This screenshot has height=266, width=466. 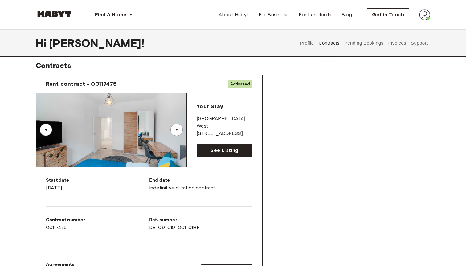 I want to click on p: Start date, so click(x=97, y=181).